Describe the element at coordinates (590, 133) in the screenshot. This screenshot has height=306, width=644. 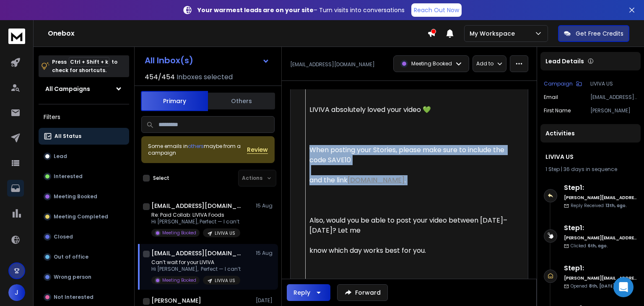
I see `div: Activities` at that location.